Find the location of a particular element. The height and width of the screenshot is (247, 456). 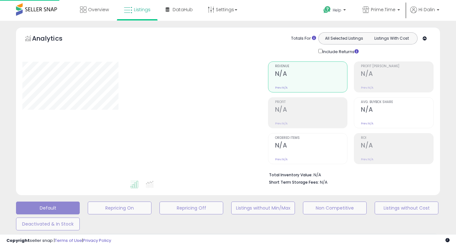

li: N/A is located at coordinates (349, 174).